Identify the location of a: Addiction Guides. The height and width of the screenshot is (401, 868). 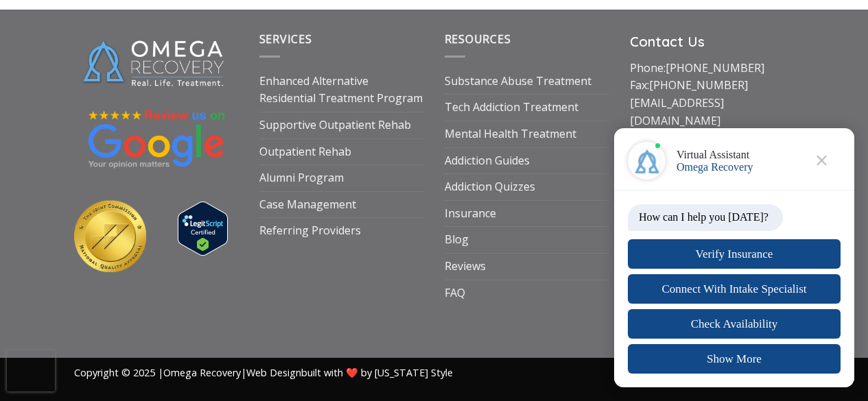
(487, 161).